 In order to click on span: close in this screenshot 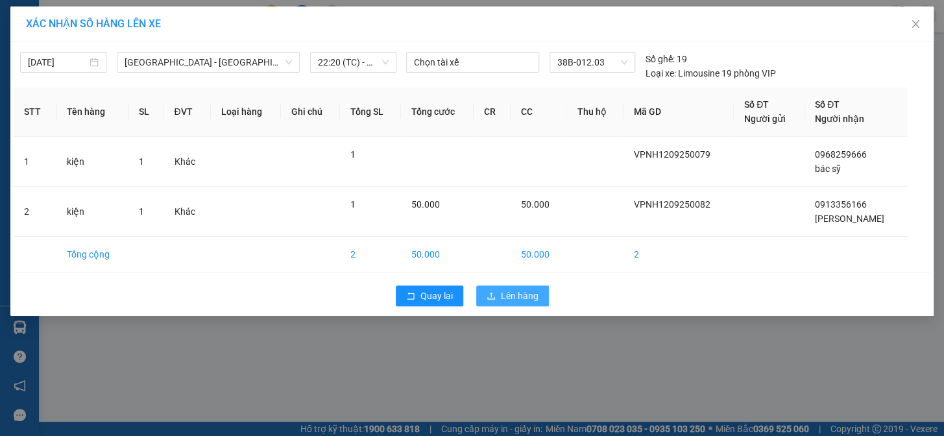, I will do `click(915, 24)`.